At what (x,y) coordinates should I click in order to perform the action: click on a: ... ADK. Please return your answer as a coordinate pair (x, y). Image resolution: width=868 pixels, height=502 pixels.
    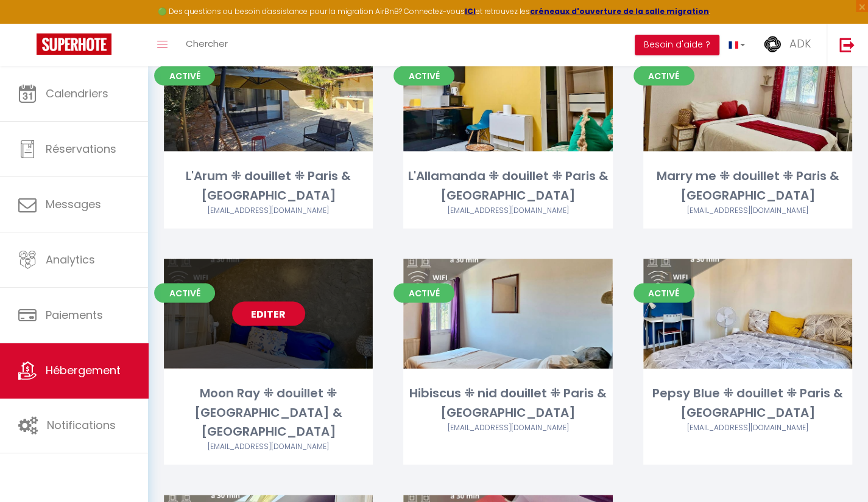
    Looking at the image, I should click on (790, 45).